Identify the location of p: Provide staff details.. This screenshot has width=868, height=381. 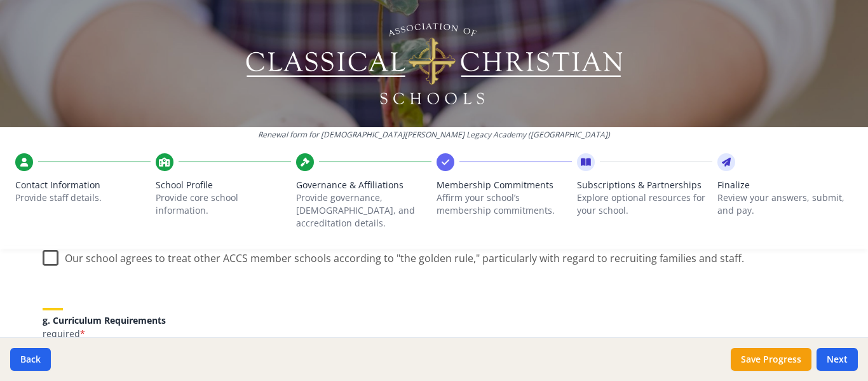
(83, 198).